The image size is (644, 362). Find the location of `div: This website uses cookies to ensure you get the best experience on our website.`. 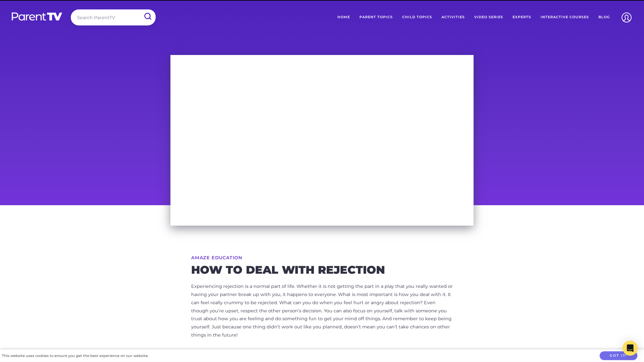

div: This website uses cookies to ensure you get the best experience on our website. is located at coordinates (75, 356).